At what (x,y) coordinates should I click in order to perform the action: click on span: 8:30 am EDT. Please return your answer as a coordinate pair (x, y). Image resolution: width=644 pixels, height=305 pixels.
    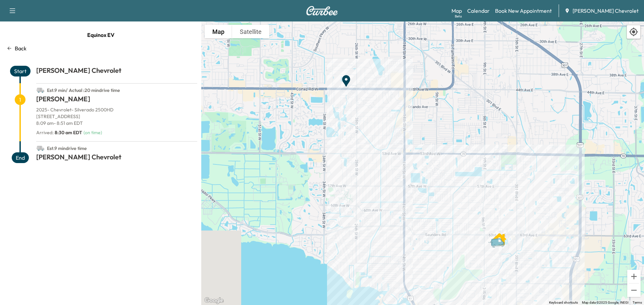
    Looking at the image, I should click on (68, 132).